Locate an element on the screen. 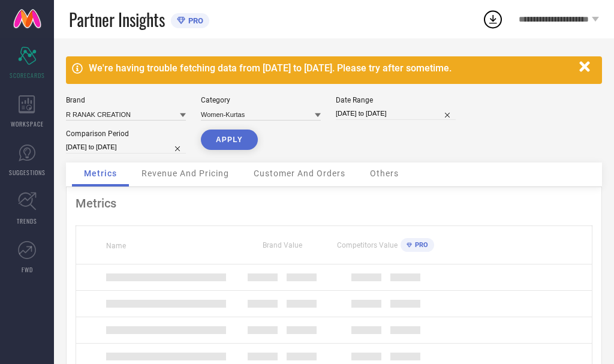 Image resolution: width=614 pixels, height=364 pixels. span: Customer And Orders is located at coordinates (299, 174).